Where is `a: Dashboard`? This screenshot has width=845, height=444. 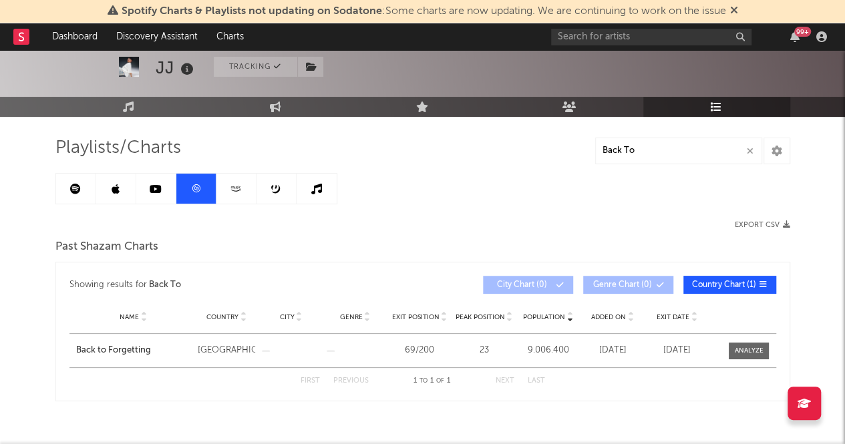
a: Dashboard is located at coordinates (75, 37).